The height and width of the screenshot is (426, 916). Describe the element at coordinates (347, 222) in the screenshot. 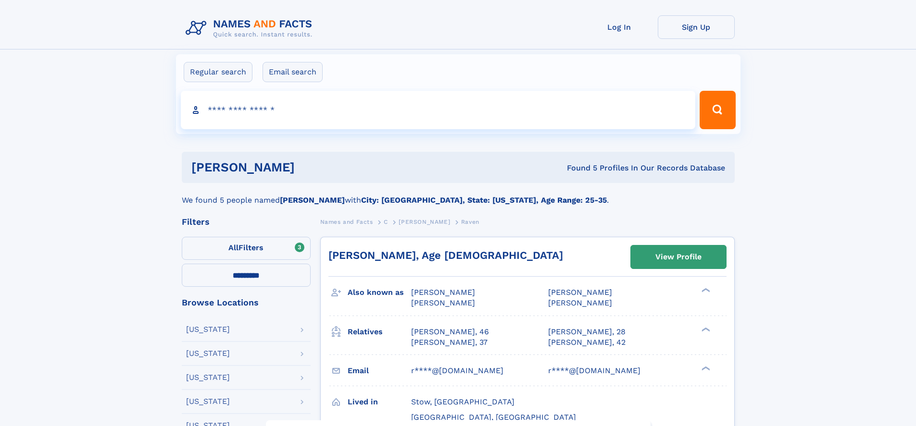

I see `a: Names and Facts` at that location.